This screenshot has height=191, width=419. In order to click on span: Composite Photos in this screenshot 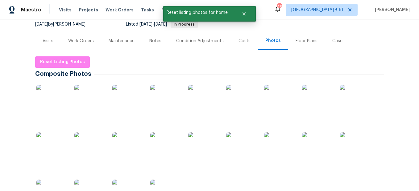, I will do `click(65, 74)`.